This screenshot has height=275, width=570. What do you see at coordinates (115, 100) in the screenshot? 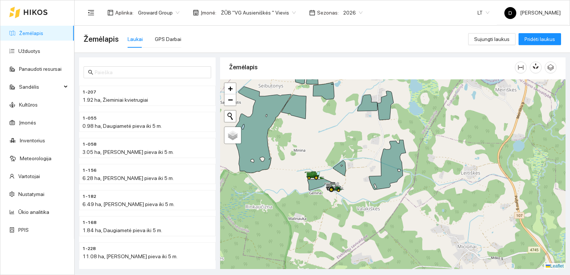
I see `span: 1.92 ha, Žieminiai kvietrugiai` at bounding box center [115, 100].